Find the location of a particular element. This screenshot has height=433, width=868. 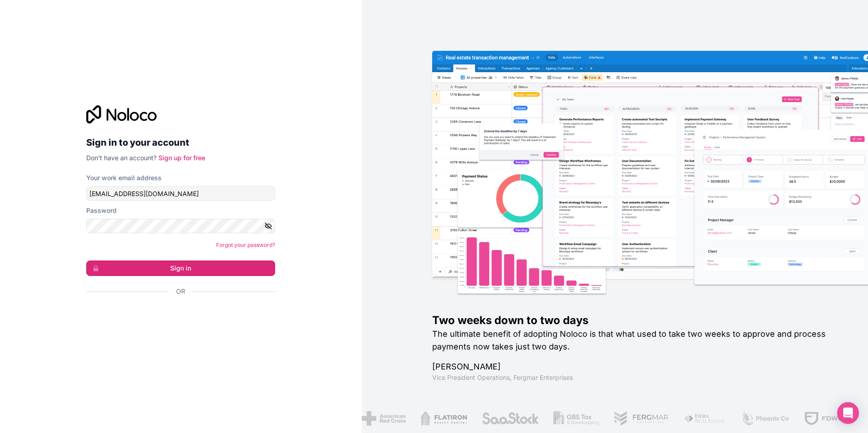

button: Sign in is located at coordinates (180, 268).